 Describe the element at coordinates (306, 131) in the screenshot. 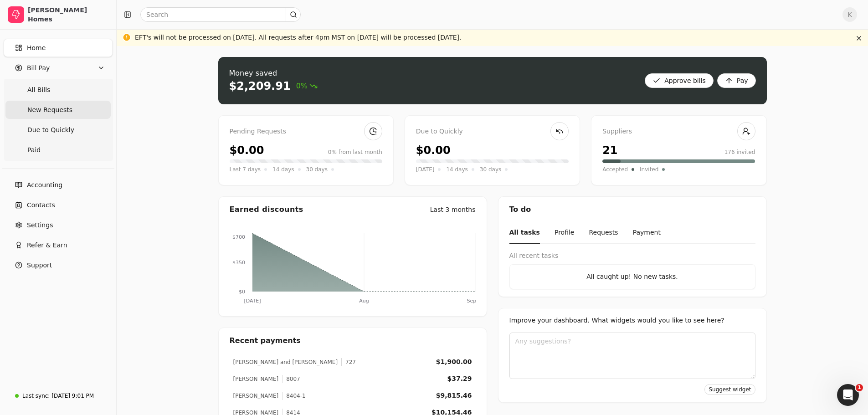

I see `div: Pending Requests` at that location.